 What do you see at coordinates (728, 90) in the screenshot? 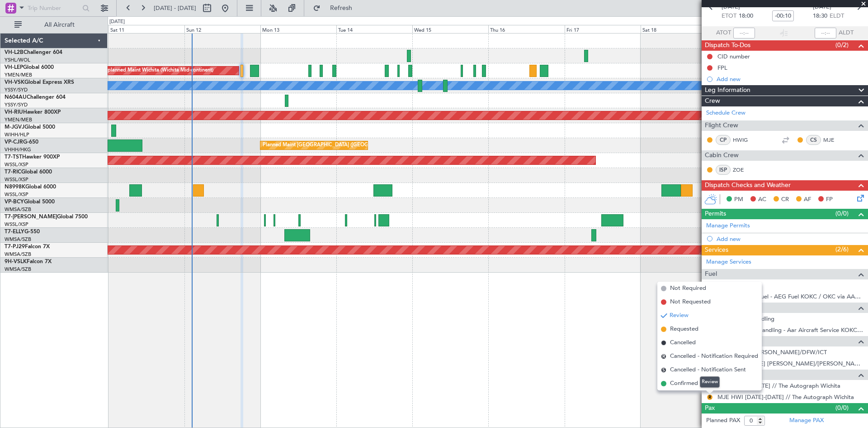
I see `span: Leg Information` at bounding box center [728, 90].